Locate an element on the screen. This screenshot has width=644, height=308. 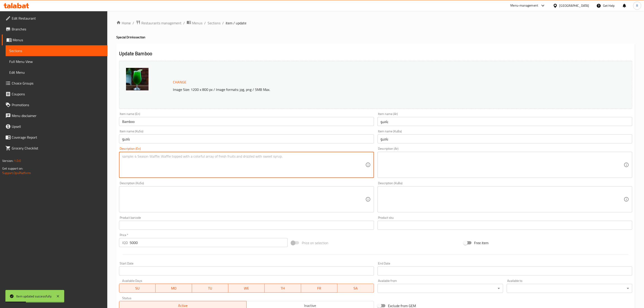
span: Restaurants management is located at coordinates (161, 23).